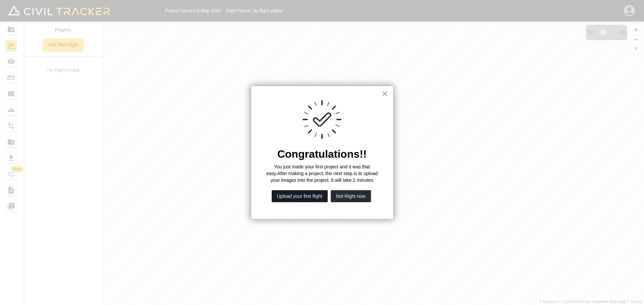 The image size is (644, 305). I want to click on img: Complete Image, so click(322, 119).